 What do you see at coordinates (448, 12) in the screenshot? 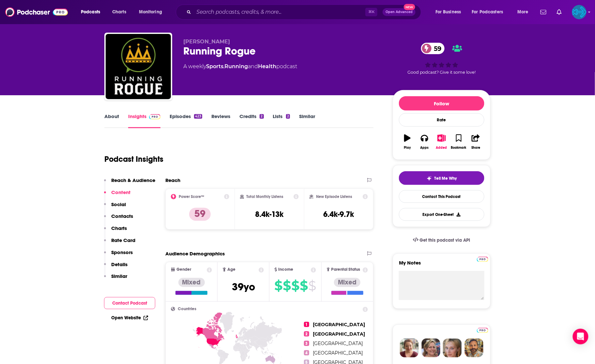
I see `span: For Business` at bounding box center [448, 12].